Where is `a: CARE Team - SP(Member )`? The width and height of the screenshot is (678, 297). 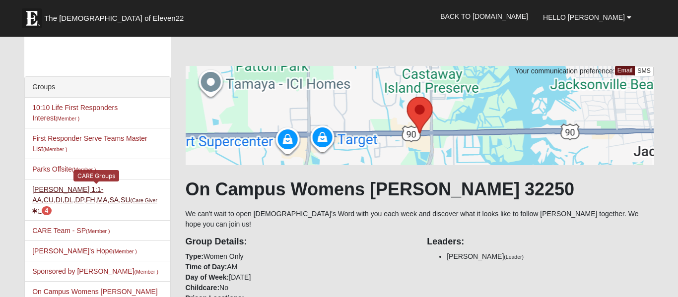
a: CARE Team - SP(Member ) is located at coordinates (71, 231).